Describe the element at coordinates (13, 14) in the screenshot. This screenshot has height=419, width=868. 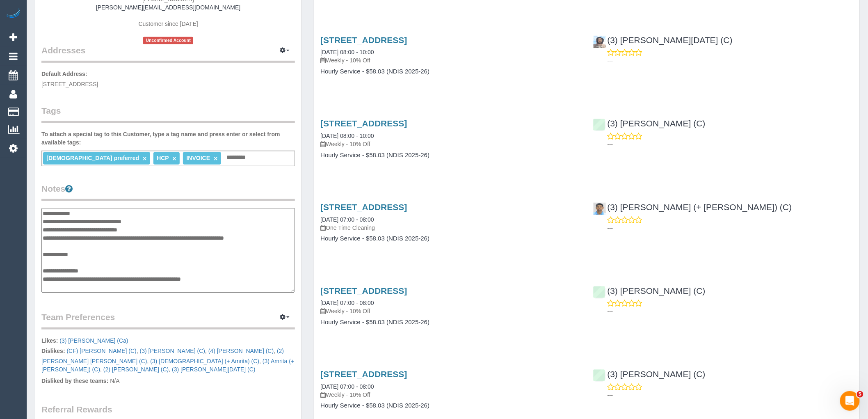
I see `a: Automaid Logo` at that location.